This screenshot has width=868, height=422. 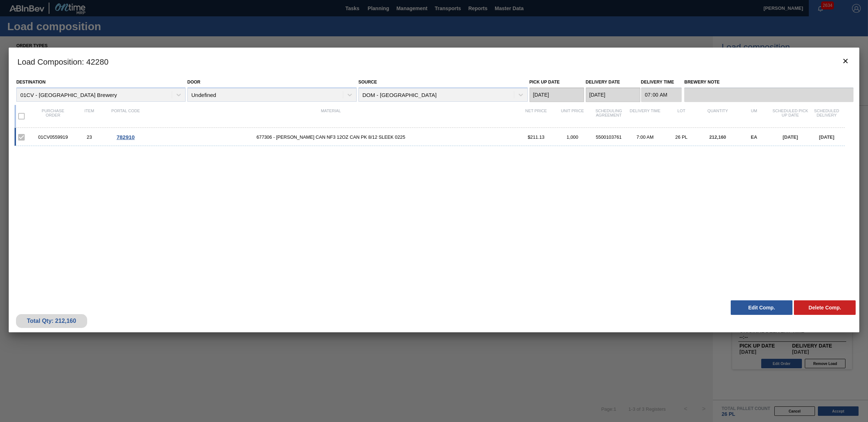 I want to click on label: Source, so click(x=368, y=82).